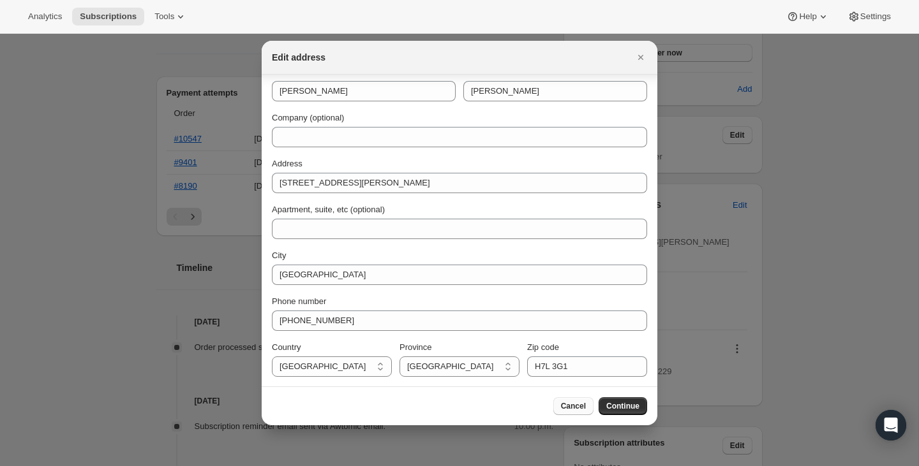 The width and height of the screenshot is (919, 466). Describe the element at coordinates (891, 426) in the screenshot. I see `div: Open Intercom Messenger` at that location.